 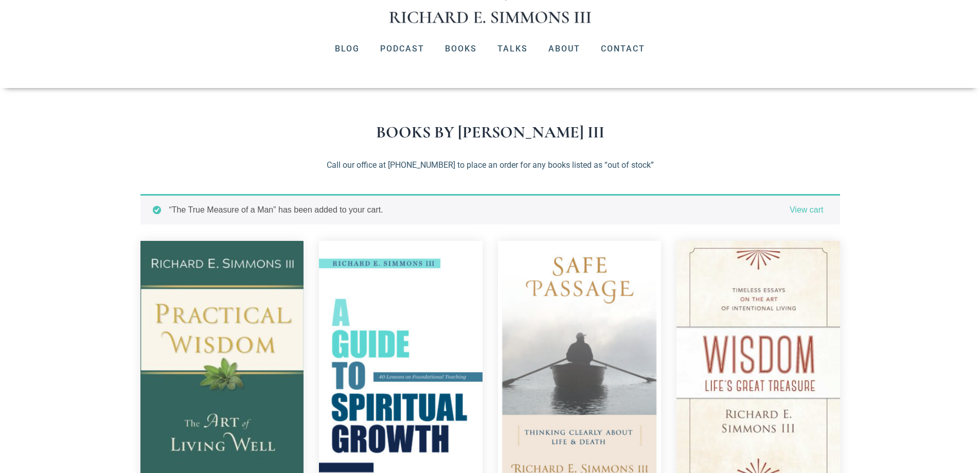 I want to click on a: Books, so click(x=461, y=49).